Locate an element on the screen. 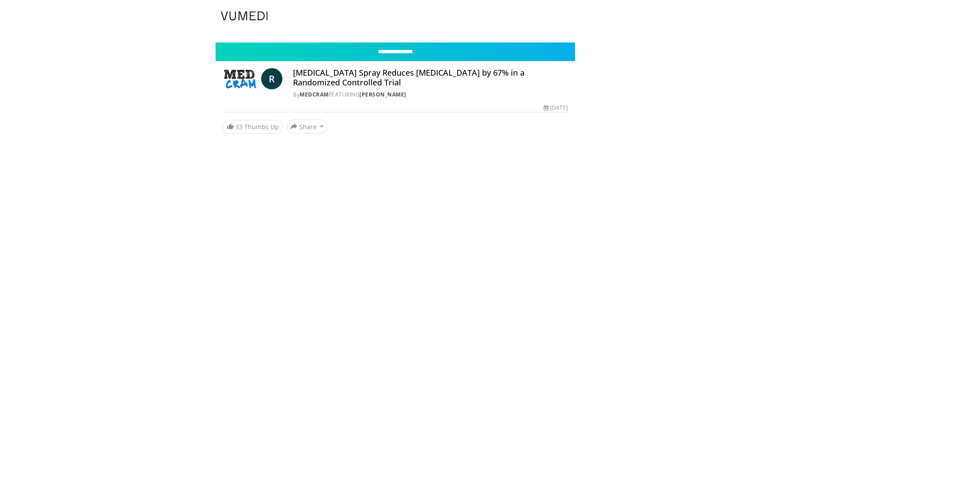  a: R is located at coordinates (272, 79).